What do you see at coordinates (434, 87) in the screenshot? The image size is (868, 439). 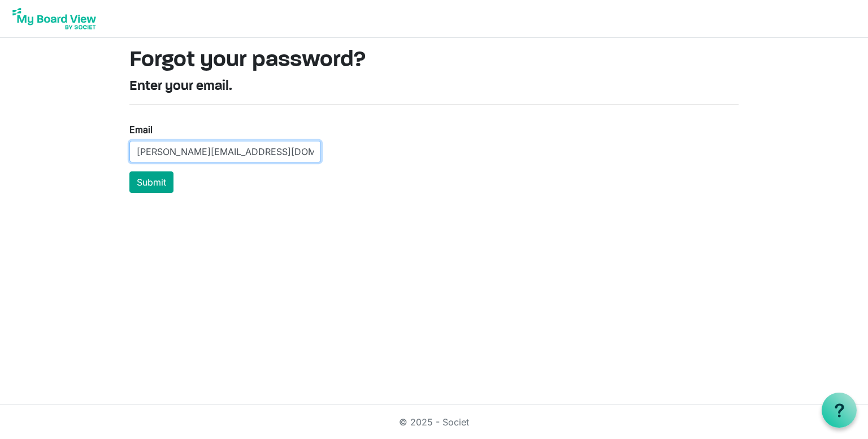 I see `h4: Enter your email.` at bounding box center [434, 87].